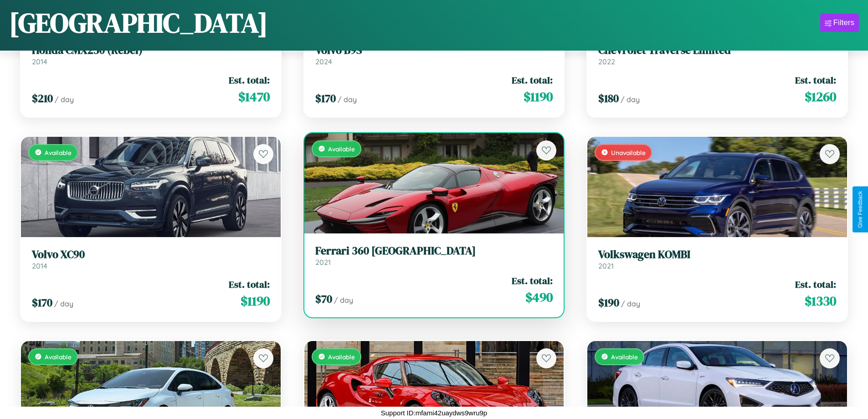  I want to click on span: $ 210, so click(42, 98).